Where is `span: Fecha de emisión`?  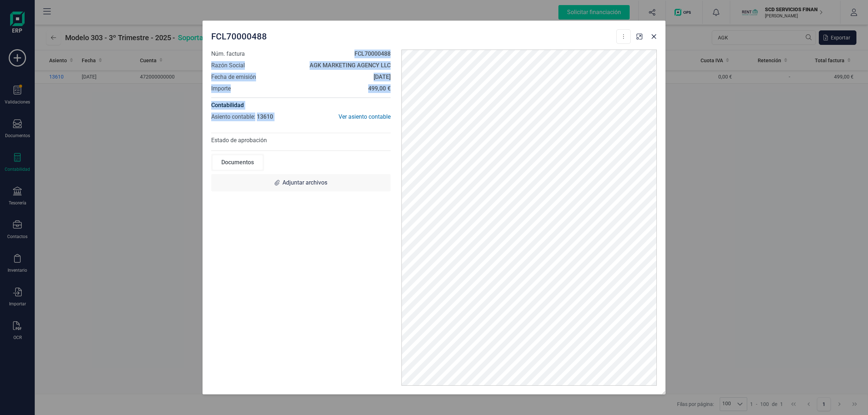 span: Fecha de emisión is located at coordinates (234, 77).